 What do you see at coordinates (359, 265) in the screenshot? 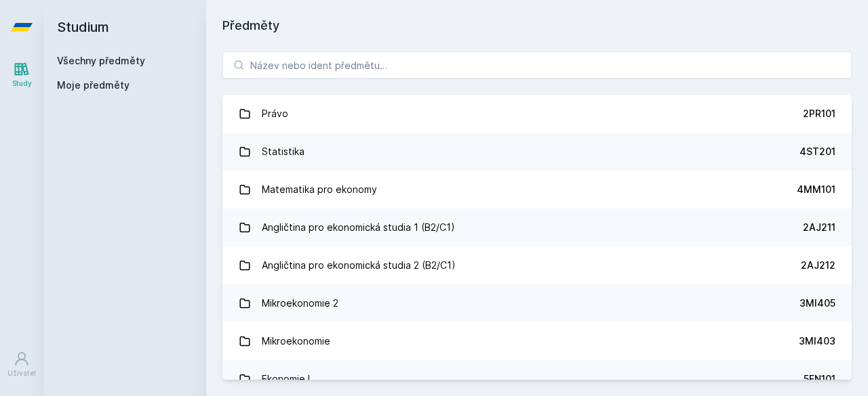
I see `div: Angličtina pro ekonomická studia 2 (B2/C1)` at bounding box center [359, 265].